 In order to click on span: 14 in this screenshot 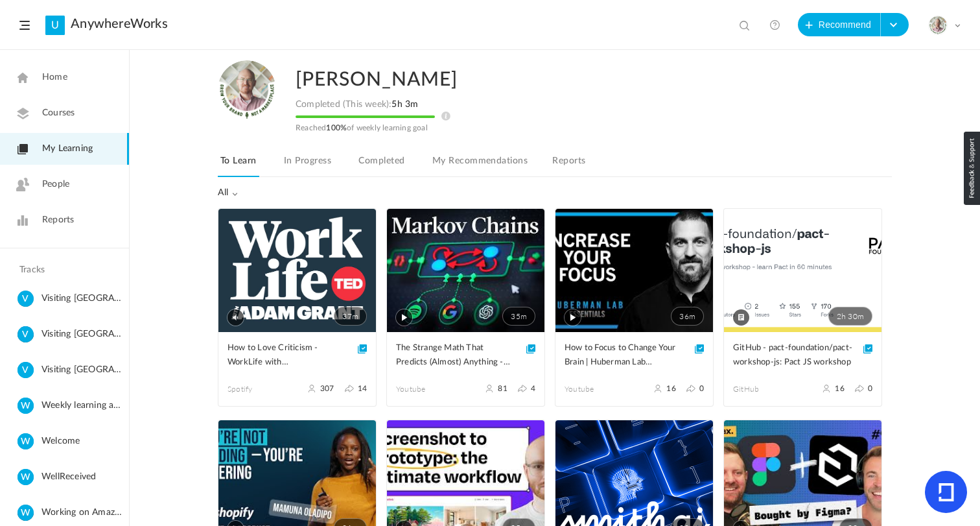, I will do `click(363, 388)`.